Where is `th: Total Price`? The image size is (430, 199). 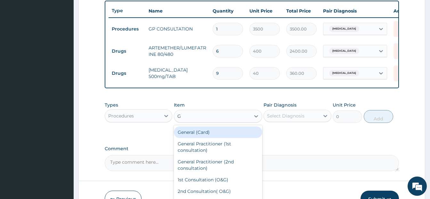
th: Total Price is located at coordinates (301, 11).